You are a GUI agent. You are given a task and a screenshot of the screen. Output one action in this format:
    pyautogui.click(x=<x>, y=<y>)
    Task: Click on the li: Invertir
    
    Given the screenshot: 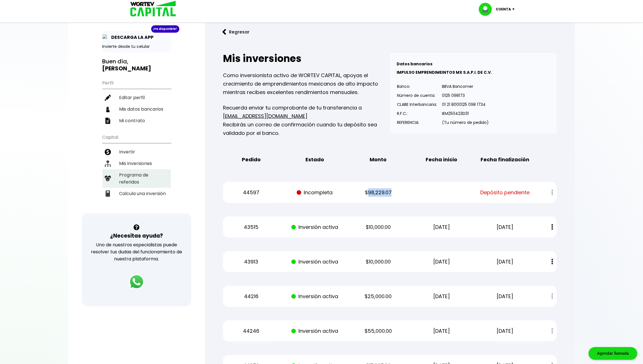 What is the action you would take?
    pyautogui.click(x=136, y=152)
    